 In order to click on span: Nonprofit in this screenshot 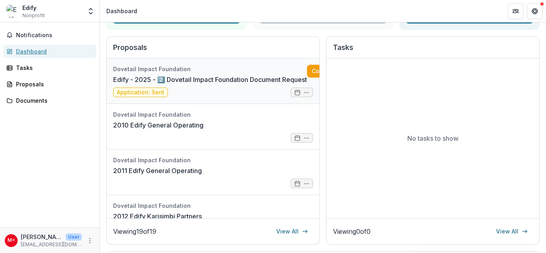, I will do `click(34, 16)`.